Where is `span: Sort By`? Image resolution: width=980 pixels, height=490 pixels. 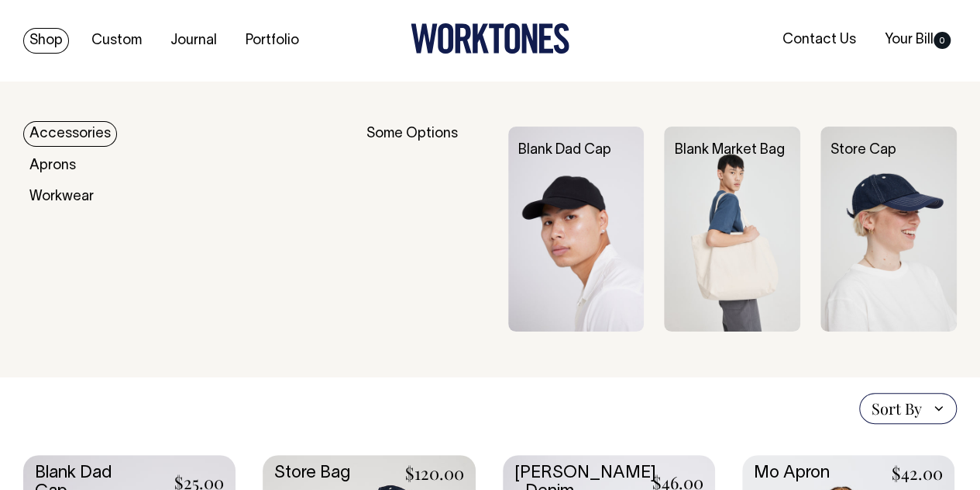 span: Sort By is located at coordinates (896, 408).